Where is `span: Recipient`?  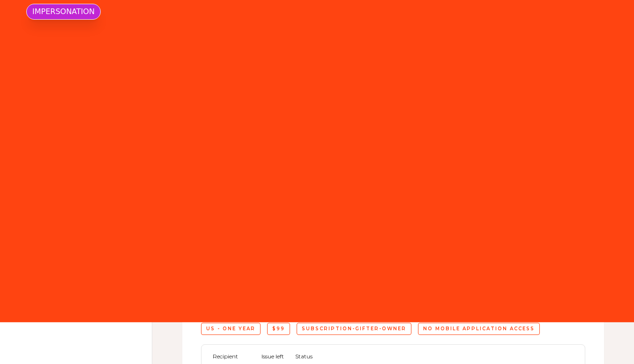
span: Recipient is located at coordinates (232, 356).